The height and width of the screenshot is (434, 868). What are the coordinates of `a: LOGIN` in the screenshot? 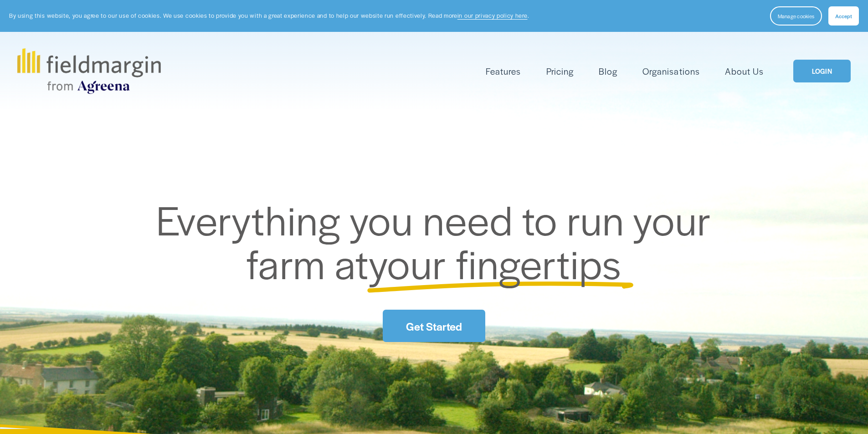 It's located at (822, 71).